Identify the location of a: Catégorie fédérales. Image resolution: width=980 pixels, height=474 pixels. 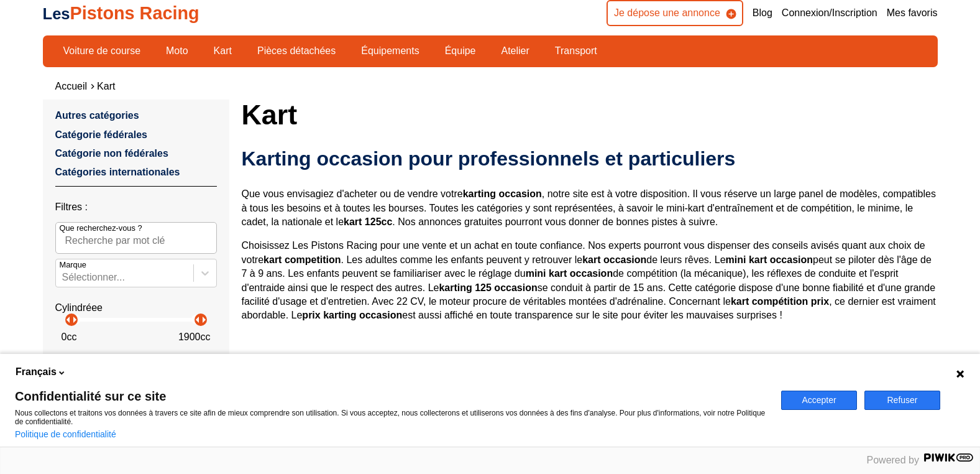
(101, 135).